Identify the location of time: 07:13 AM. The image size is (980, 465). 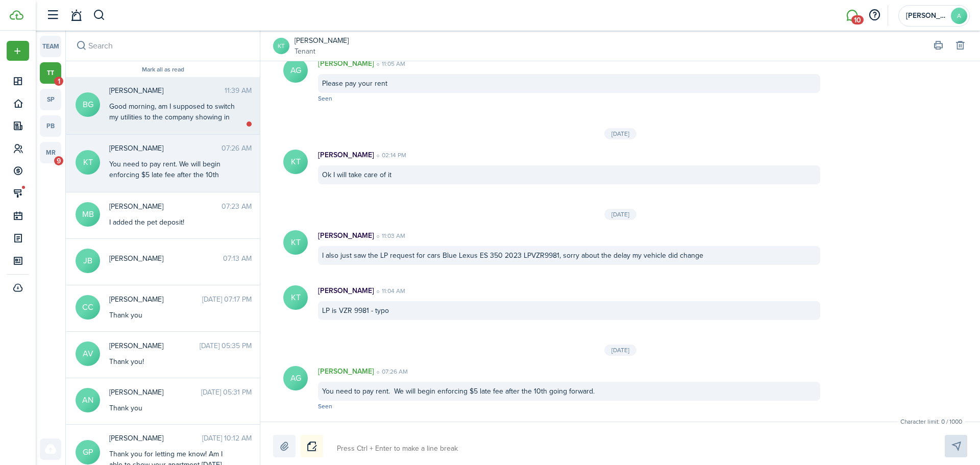
(237, 258).